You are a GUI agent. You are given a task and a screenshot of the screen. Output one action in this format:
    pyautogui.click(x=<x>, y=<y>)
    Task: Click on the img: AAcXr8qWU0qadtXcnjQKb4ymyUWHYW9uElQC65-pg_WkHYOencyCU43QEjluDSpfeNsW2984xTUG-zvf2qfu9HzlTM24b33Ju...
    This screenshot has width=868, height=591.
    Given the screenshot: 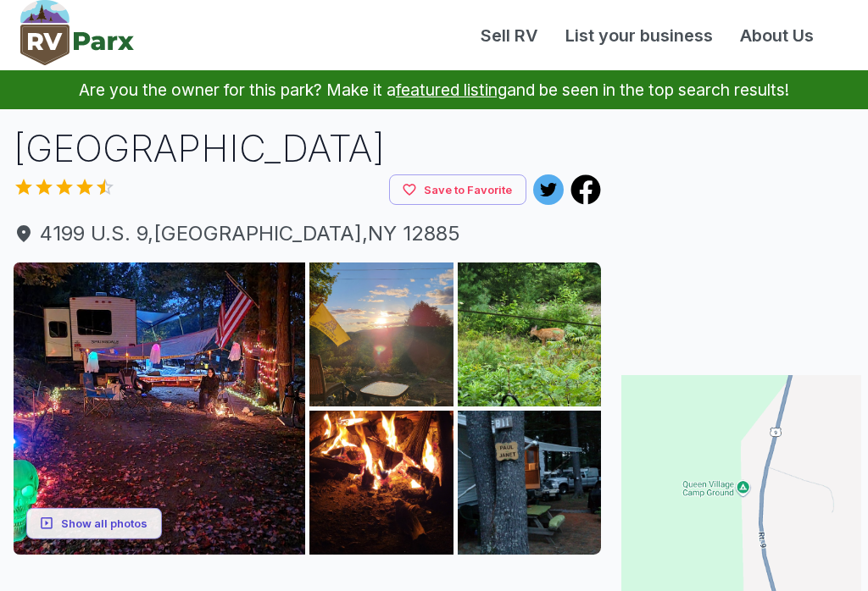 What is the action you would take?
    pyautogui.click(x=381, y=334)
    